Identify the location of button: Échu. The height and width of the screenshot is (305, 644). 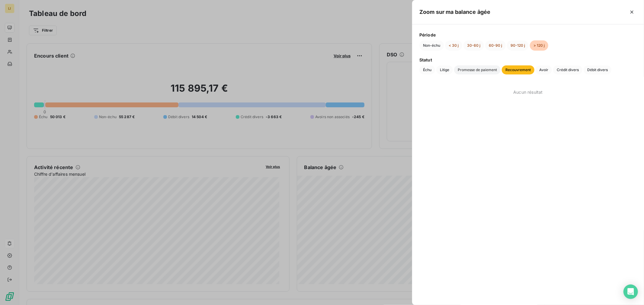
(427, 70).